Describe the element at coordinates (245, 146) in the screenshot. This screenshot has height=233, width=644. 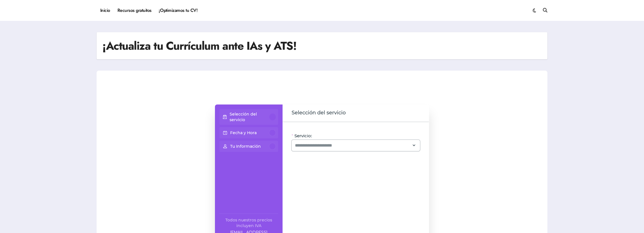
I see `p: Tu Información` at that location.